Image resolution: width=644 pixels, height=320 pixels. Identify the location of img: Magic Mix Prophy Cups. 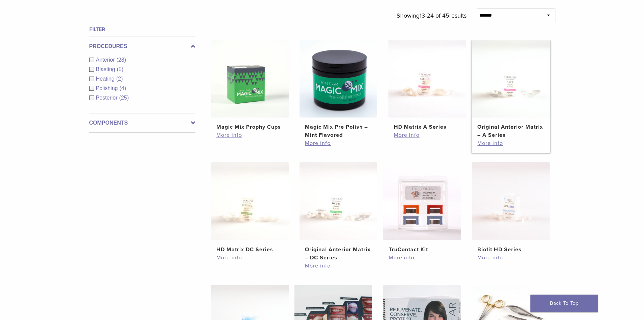
(250, 78).